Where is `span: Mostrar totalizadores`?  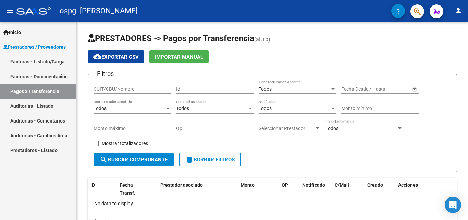 span: Mostrar totalizadores is located at coordinates (125, 143).